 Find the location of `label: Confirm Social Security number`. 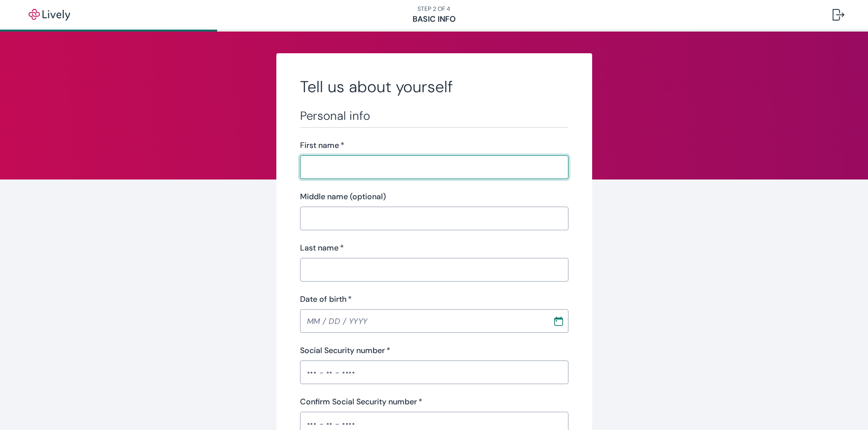

label: Confirm Social Security number is located at coordinates (361, 402).